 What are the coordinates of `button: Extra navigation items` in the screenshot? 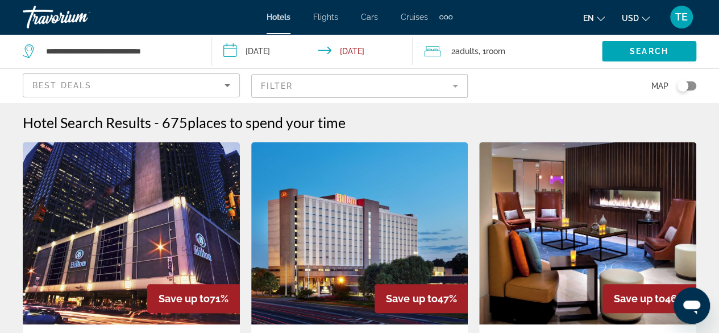 It's located at (446, 17).